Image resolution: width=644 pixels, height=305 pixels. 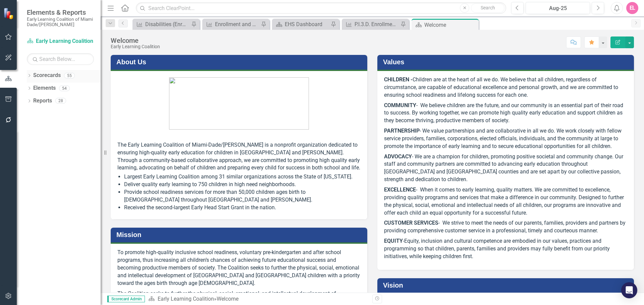 I want to click on div: Disabilities (Enrollment): Percent of children with a diagnosed disability (Upward Trend is Good), so click(x=167, y=24).